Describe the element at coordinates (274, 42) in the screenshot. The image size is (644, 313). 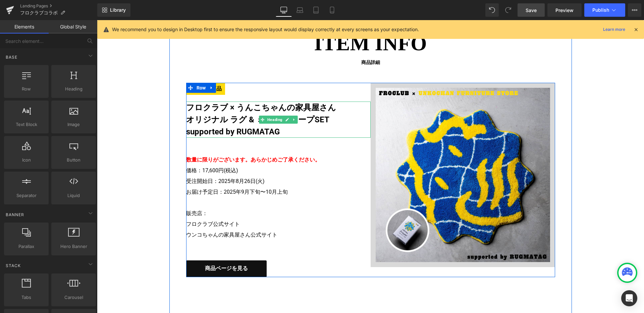
I see `span: 商品詳細` at that location.